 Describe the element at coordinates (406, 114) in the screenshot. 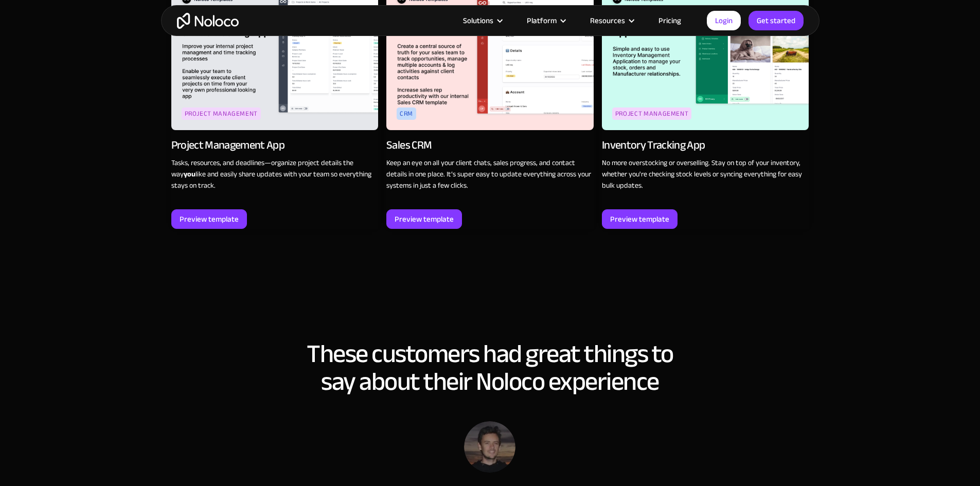

I see `div: crm` at that location.